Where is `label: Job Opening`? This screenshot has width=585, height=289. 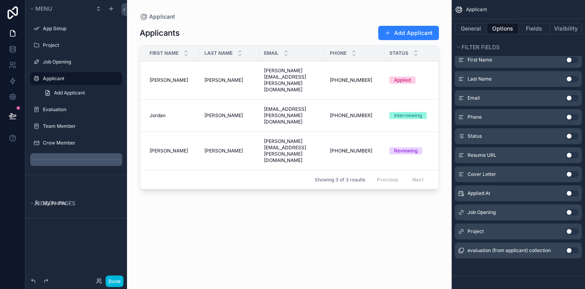 label: Job Opening is located at coordinates (80, 62).